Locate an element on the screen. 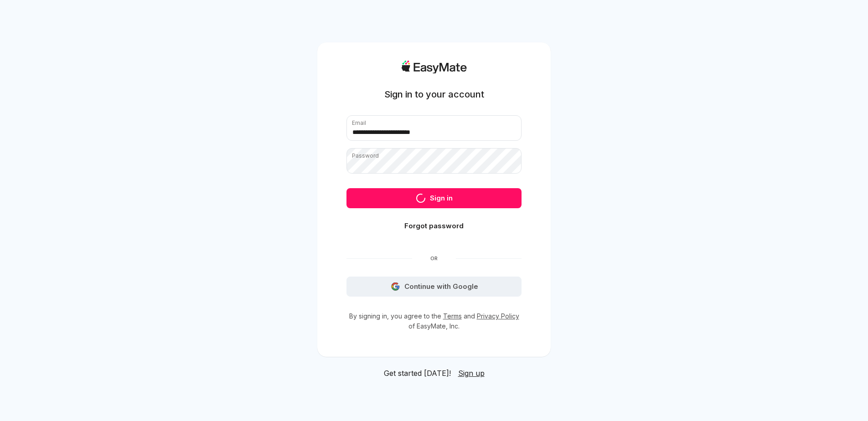 This screenshot has height=421, width=868. a: Terms is located at coordinates (452, 316).